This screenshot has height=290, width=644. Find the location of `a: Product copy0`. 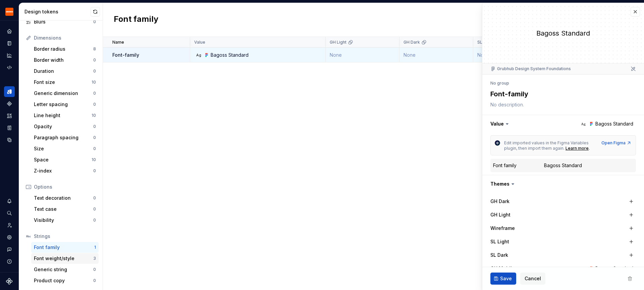

a: Product copy0 is located at coordinates (65, 281).